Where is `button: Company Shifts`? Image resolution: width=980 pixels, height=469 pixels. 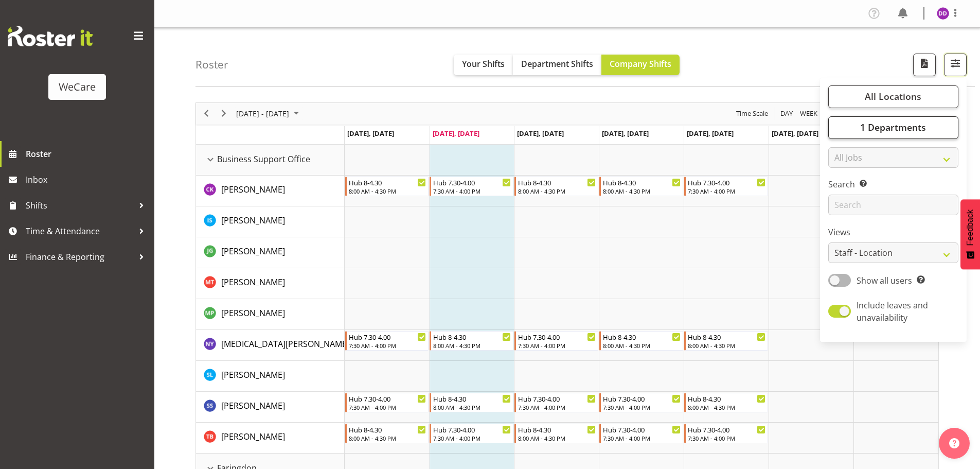 button: Company Shifts is located at coordinates (640, 65).